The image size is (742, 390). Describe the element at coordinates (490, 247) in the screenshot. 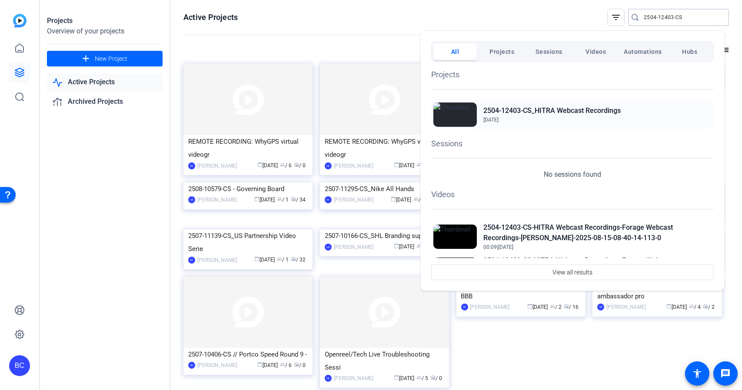

I see `span: 00:09` at that location.